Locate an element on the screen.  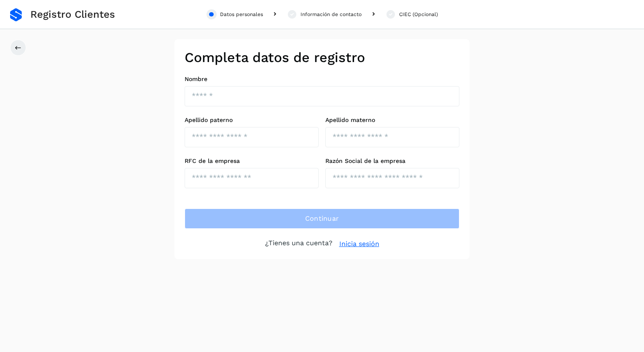
label: Apellido materno is located at coordinates (392, 120).